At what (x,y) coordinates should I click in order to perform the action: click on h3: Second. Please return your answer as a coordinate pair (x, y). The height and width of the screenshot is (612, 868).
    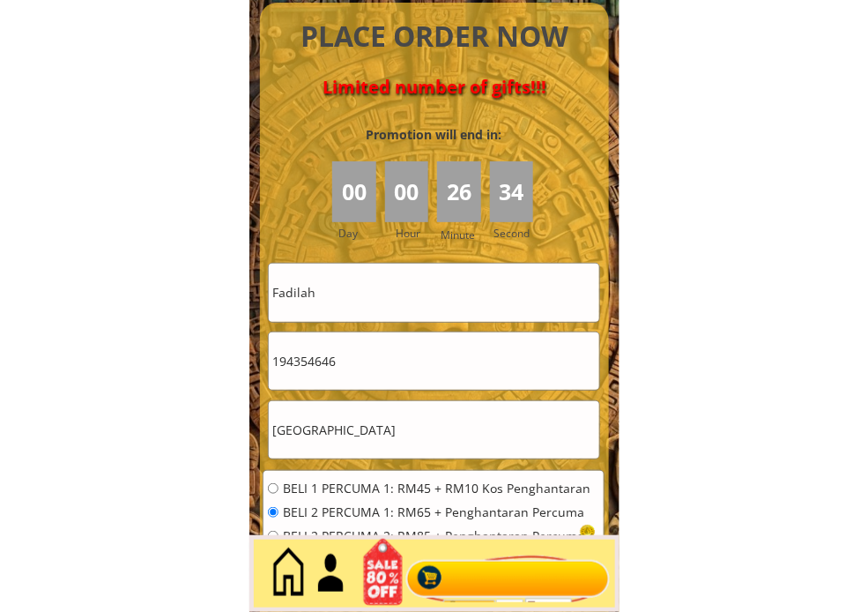
    Looking at the image, I should click on (516, 233).